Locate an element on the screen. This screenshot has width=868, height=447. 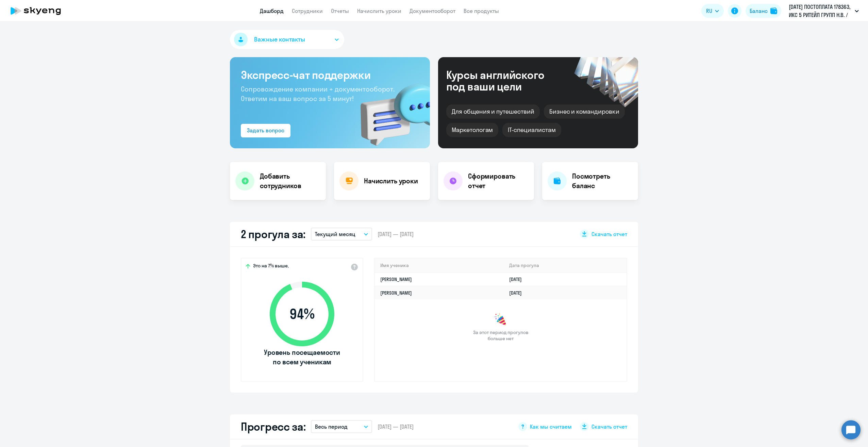
span: Как мы считаем is located at coordinates (551, 426).